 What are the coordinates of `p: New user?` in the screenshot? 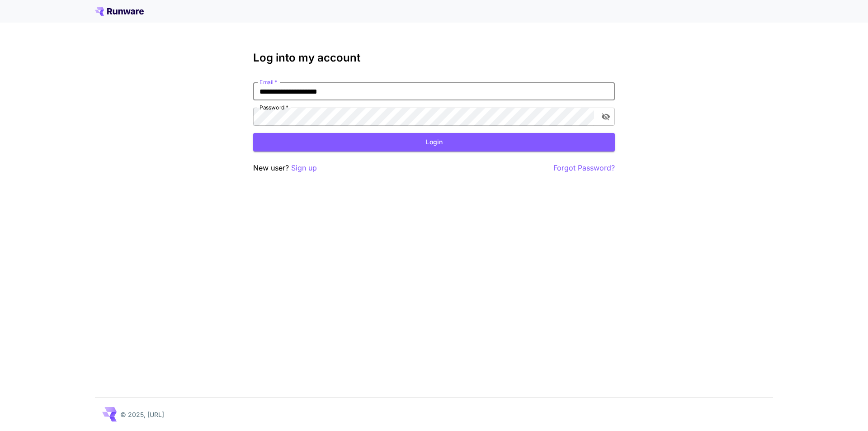 It's located at (285, 168).